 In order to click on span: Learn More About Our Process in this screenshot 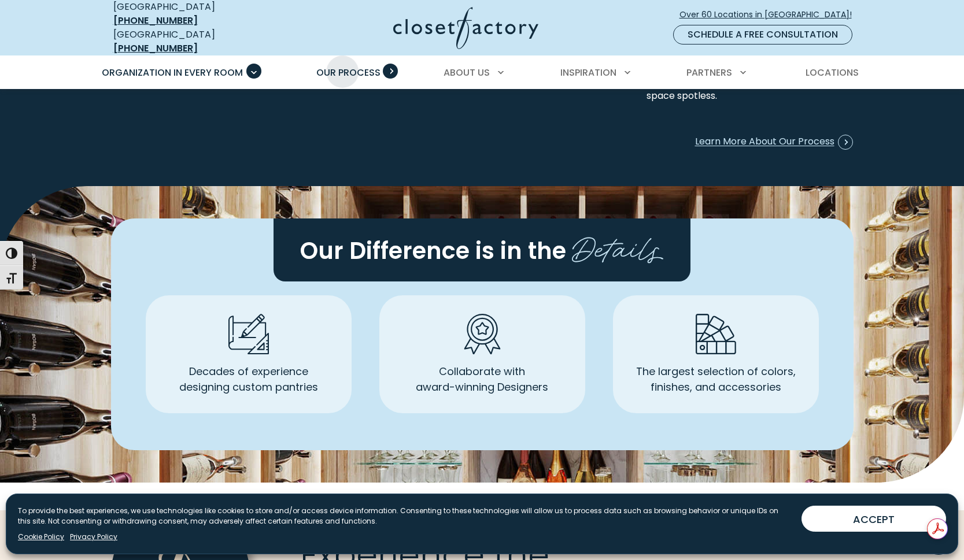, I will do `click(774, 142)`.